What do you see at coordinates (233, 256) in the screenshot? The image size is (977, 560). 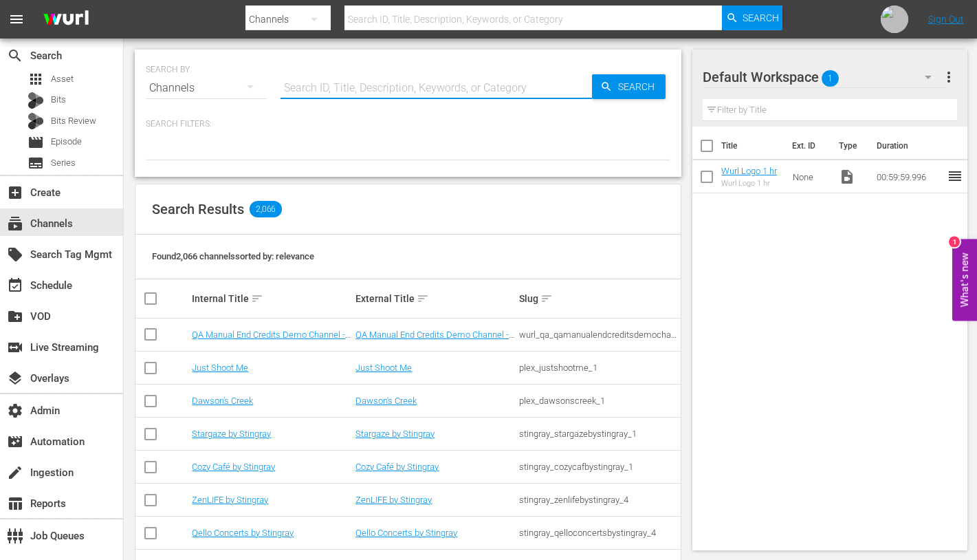 I see `span: Found 2,066 channels sorted by: relevance` at bounding box center [233, 256].